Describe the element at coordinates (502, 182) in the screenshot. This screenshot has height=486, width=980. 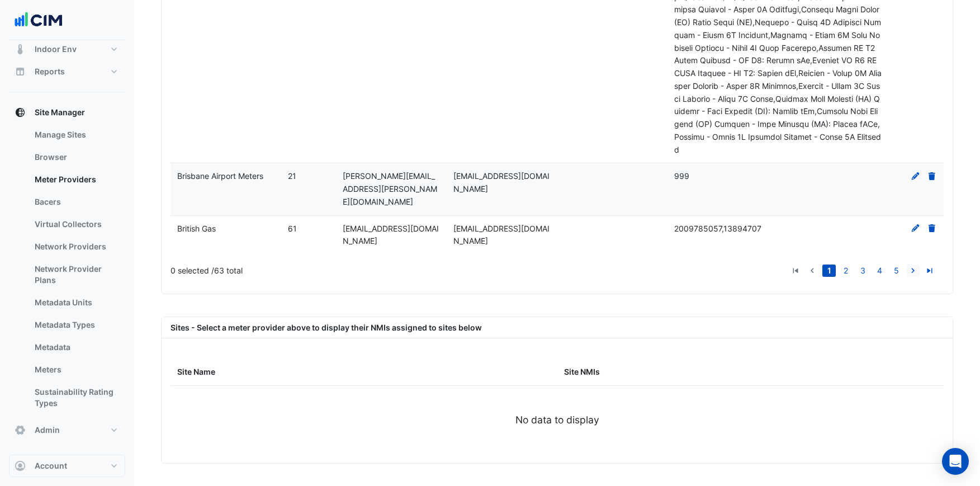
I see `span: brisbaneairportmeters@collector.cimenviro.com` at that location.